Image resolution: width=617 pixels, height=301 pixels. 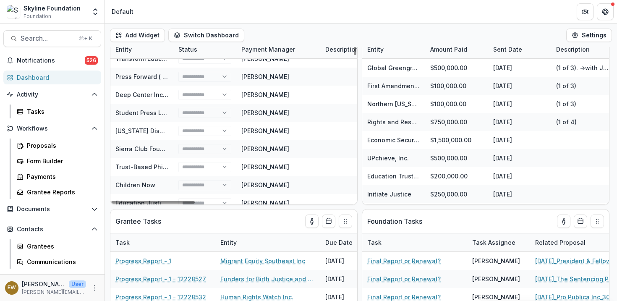 I want to click on button: More, so click(x=94, y=288).